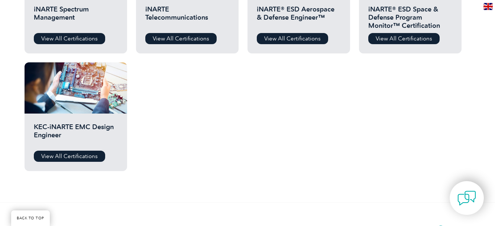 The image size is (495, 226). I want to click on img: contact-chat.png, so click(467, 198).